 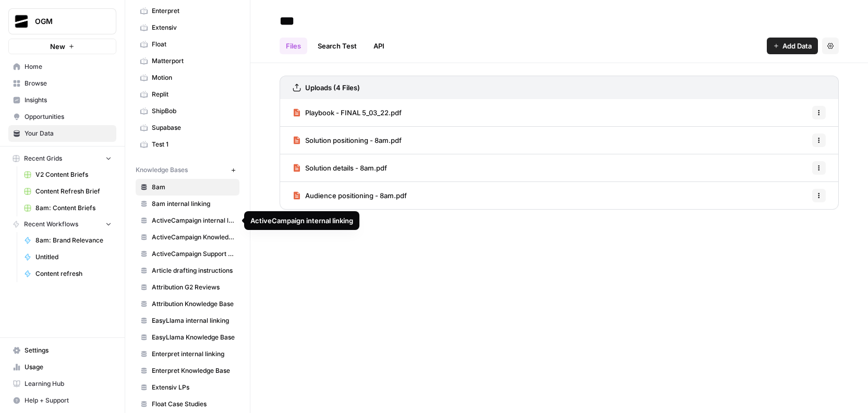 What do you see at coordinates (350, 196) in the screenshot?
I see `a: Audience positioning - 8am.pdf` at bounding box center [350, 196].